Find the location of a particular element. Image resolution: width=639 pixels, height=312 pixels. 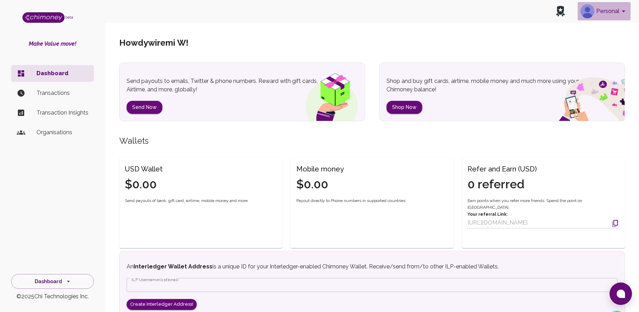

p: Transaction Insights is located at coordinates (62, 113).